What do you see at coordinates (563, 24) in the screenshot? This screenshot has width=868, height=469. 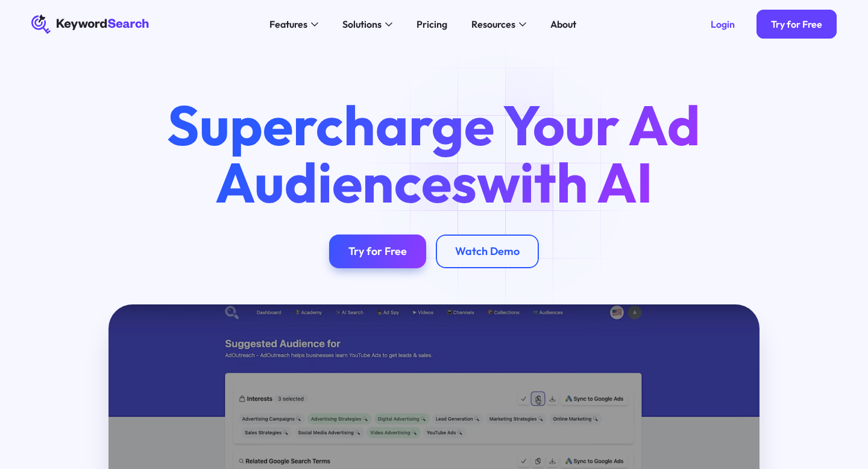 I see `div: About` at bounding box center [563, 24].